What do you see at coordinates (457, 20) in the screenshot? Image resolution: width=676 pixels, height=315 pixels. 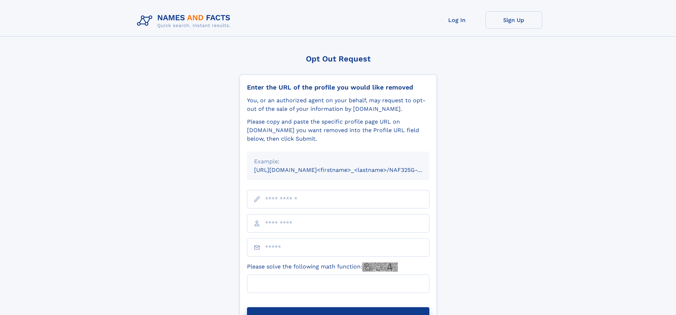 I see `a: Log In` at bounding box center [457, 20].